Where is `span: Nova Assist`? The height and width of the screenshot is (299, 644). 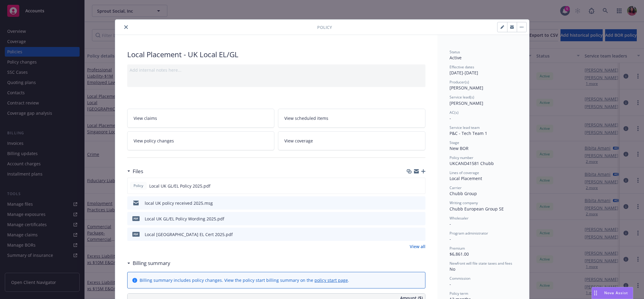 span: Nova Assist is located at coordinates (616, 293).